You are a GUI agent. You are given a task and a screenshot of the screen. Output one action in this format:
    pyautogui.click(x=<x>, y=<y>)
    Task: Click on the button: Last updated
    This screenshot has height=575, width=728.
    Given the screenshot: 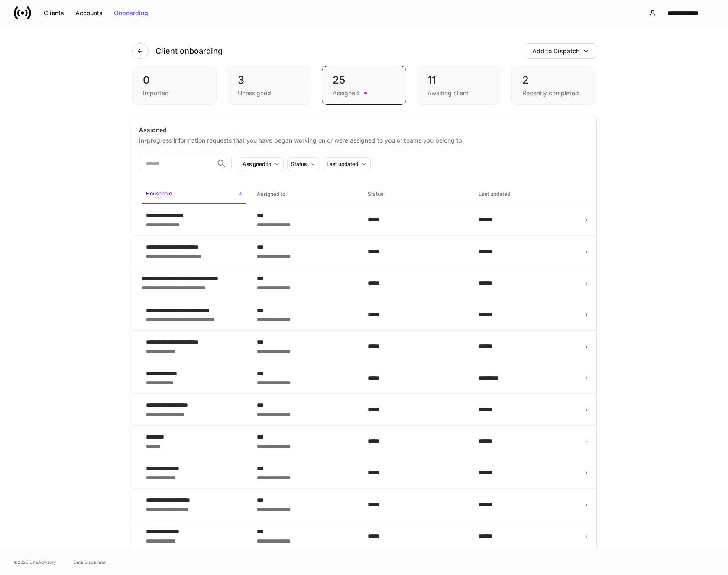 What is the action you would take?
    pyautogui.click(x=346, y=164)
    